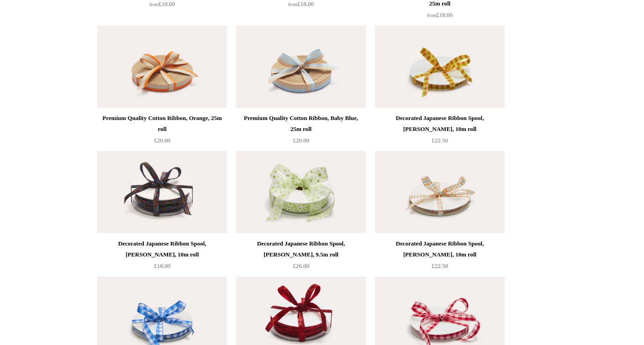 This screenshot has height=345, width=644. I want to click on a: Premium Quality Cotton Ribbon, Baby Blue, 25m roll Premium Quality Cotton Ribbon, Baby Blue, 25m ..., so click(301, 67).